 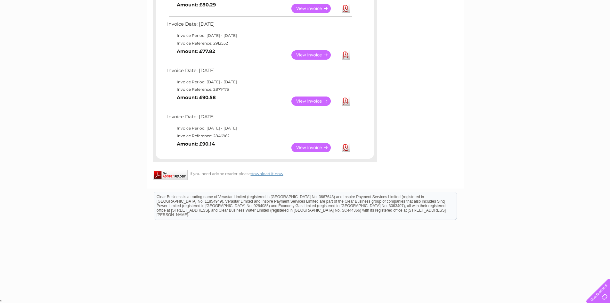 What do you see at coordinates (38, 26) in the screenshot?
I see `img: logo.png` at bounding box center [38, 26].